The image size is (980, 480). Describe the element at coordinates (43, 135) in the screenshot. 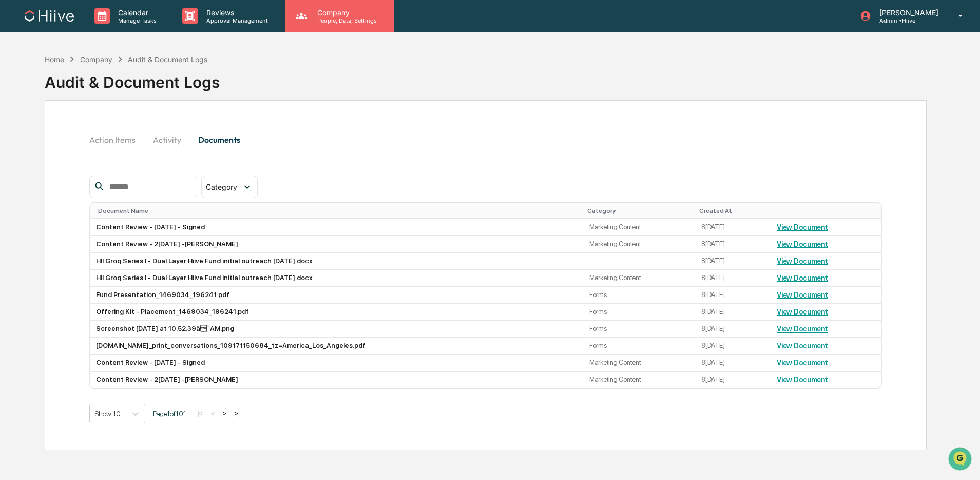

I see `span: Preclearance` at that location.